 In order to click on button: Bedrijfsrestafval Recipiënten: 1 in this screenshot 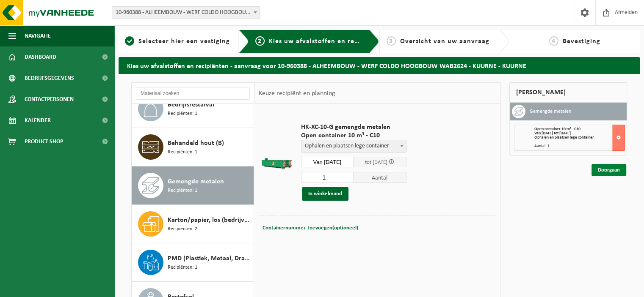, I will do `click(192, 109)`.